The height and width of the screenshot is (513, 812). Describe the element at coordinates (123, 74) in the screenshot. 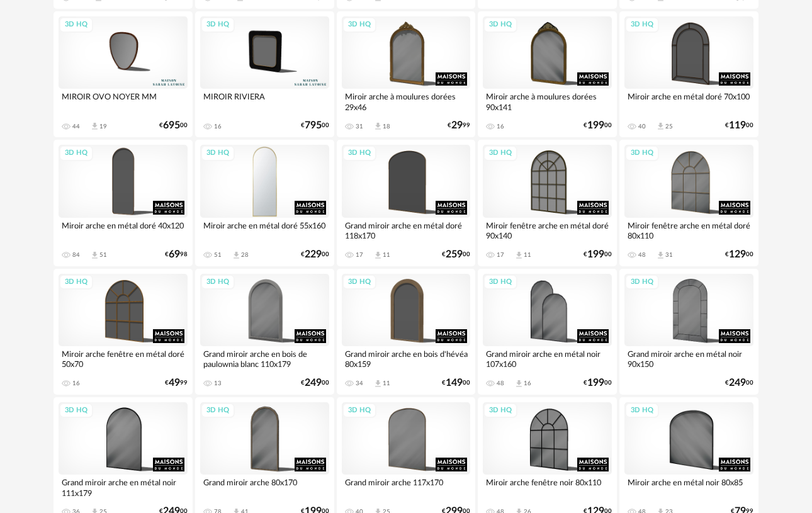

I see `a: 3D HQ MIROIR OVO NOYER MM 44 Download icon 19 €69500` at that location.